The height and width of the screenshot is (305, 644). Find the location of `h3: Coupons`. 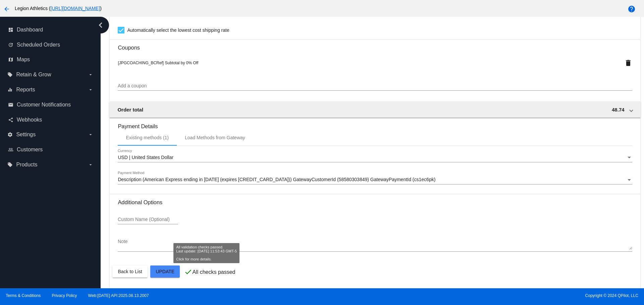

h3: Coupons is located at coordinates (375, 45).